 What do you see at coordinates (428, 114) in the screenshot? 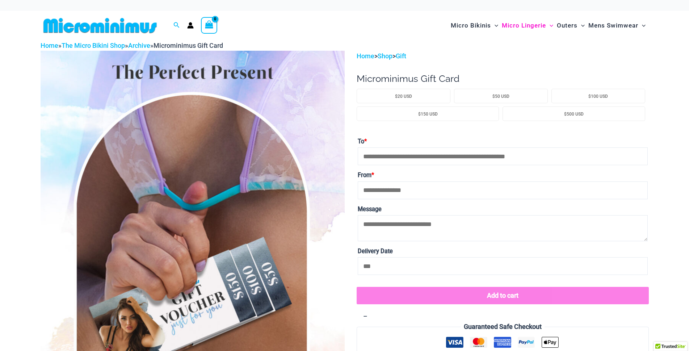
I see `span: $150 USD` at bounding box center [428, 114].